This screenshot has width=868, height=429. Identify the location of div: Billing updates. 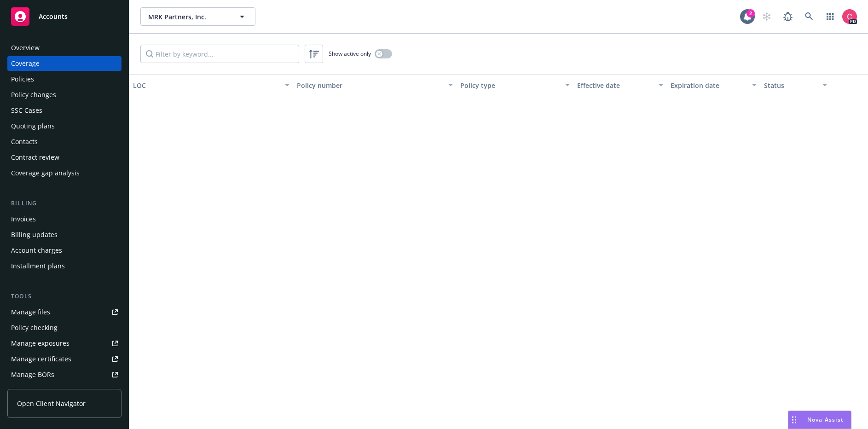
(34, 235).